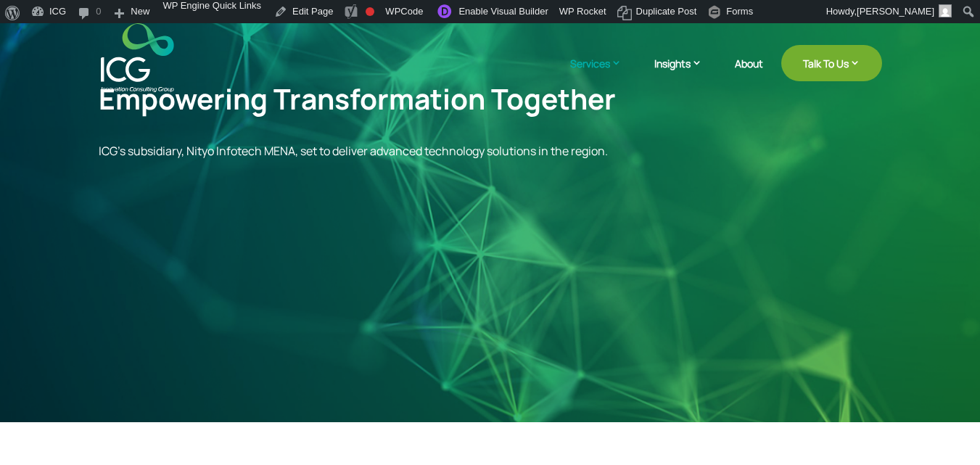 The width and height of the screenshot is (980, 465). Describe the element at coordinates (749, 75) in the screenshot. I see `a: About` at that location.